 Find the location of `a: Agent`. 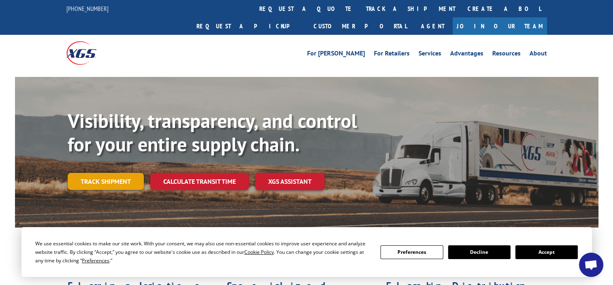

a: Agent is located at coordinates (433, 26).